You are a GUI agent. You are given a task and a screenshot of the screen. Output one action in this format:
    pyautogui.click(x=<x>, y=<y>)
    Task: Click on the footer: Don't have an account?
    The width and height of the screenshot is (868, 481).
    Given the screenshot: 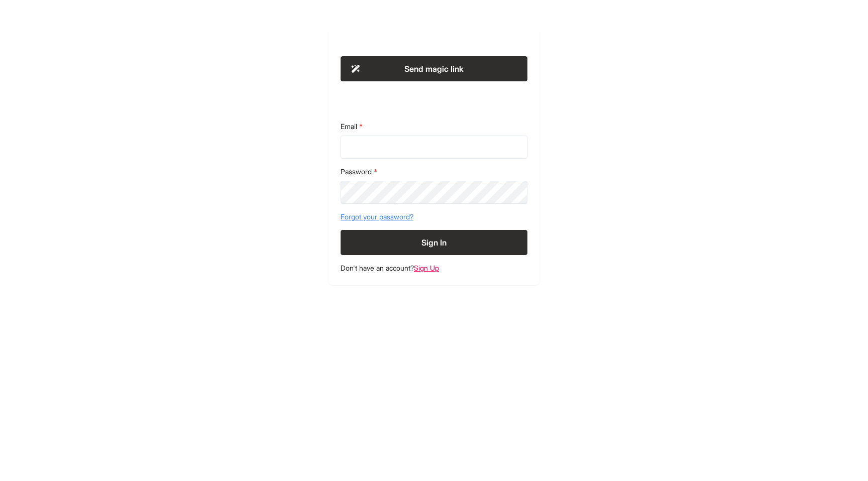 What is the action you would take?
    pyautogui.click(x=434, y=268)
    